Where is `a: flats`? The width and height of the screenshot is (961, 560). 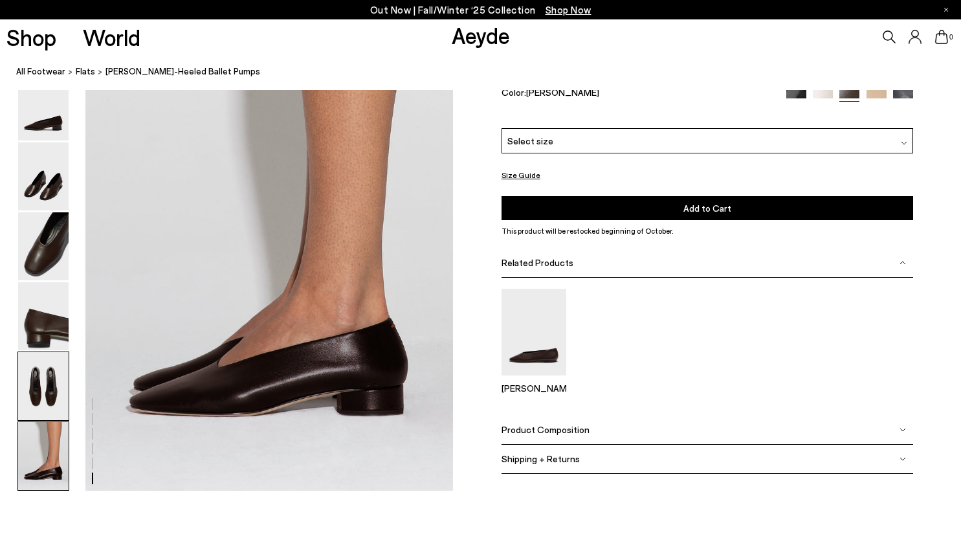 a: flats is located at coordinates (85, 71).